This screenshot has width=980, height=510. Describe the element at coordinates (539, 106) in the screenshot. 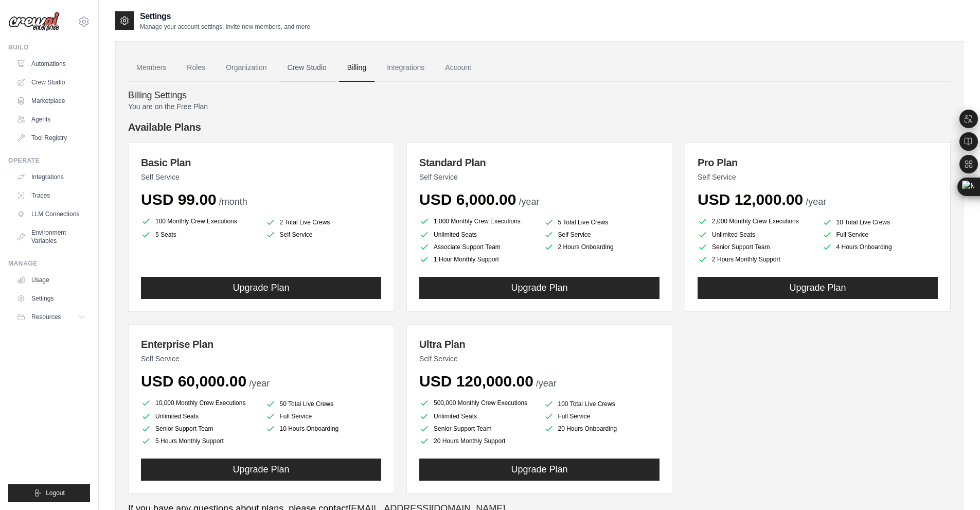

I see `p: You are on the Free Plan` at that location.